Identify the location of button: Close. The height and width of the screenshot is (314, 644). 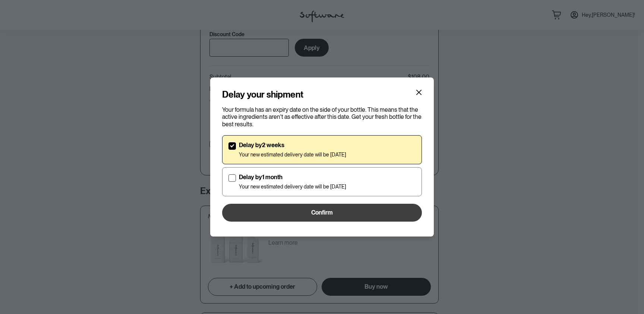
(419, 92).